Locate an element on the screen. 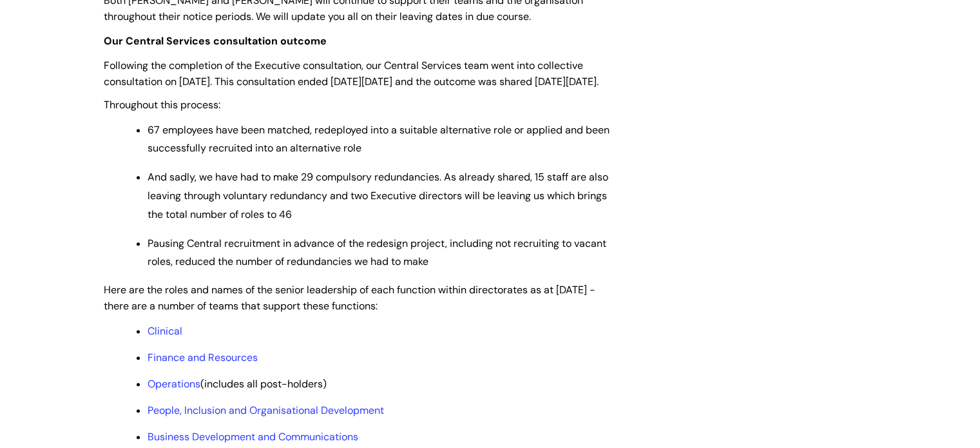 The height and width of the screenshot is (448, 980). a: Clinical is located at coordinates (165, 331).